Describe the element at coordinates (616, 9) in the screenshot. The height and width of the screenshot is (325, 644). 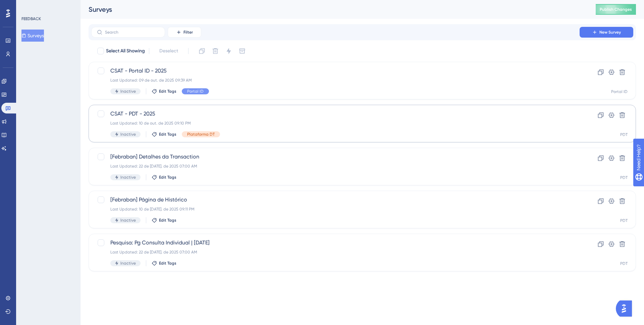
I see `span: Publish Changes` at that location.